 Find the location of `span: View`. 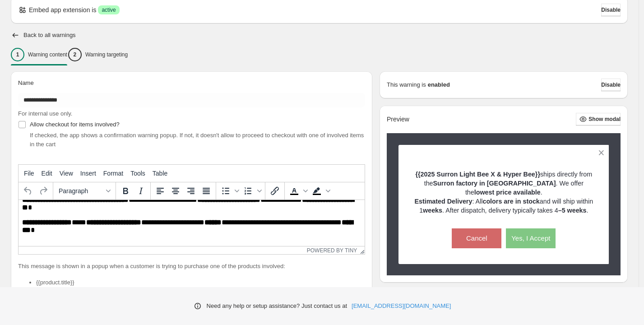

span: View is located at coordinates (66, 173).